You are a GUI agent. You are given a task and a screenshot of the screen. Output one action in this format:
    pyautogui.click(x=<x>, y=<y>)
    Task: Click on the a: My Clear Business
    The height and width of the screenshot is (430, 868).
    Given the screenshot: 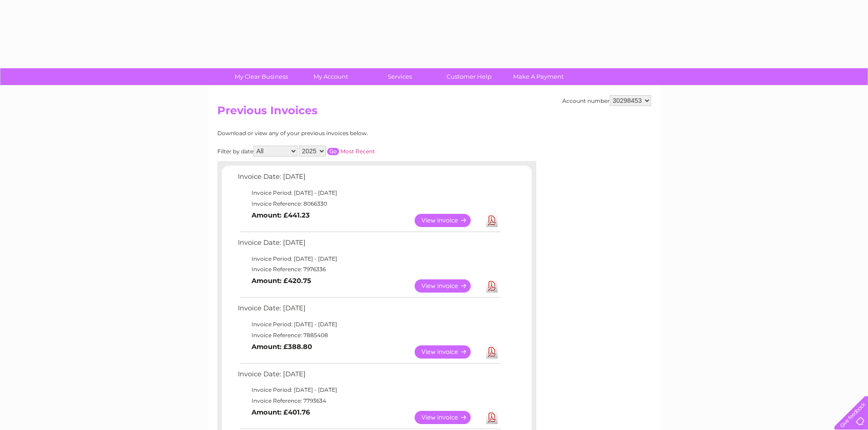 What is the action you would take?
    pyautogui.click(x=261, y=77)
    